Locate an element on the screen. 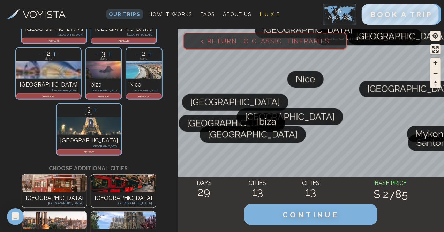 This screenshot has width=444, height=232. span: < Return to Classic Itineraries is located at coordinates (265, 41).